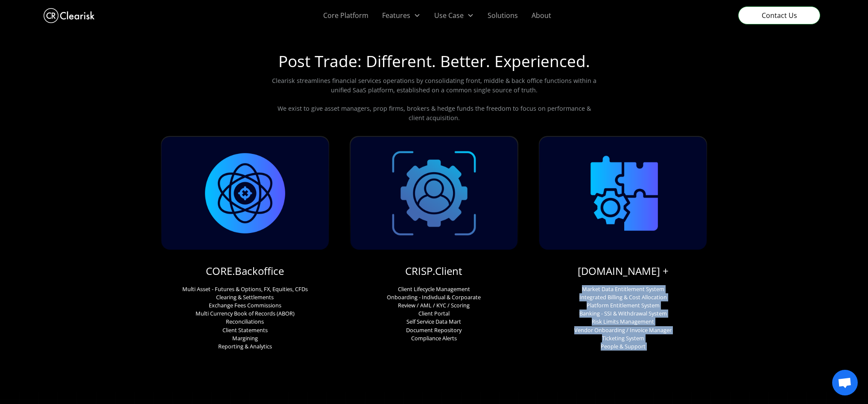 The image size is (868, 404). Describe the element at coordinates (449, 15) in the screenshot. I see `div: Use Case` at that location.